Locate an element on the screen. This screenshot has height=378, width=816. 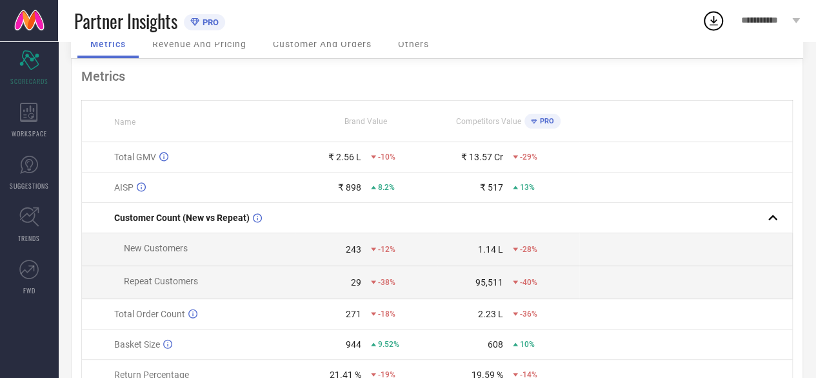
span: Customer Count (New vs Repeat) is located at coordinates (182, 217).